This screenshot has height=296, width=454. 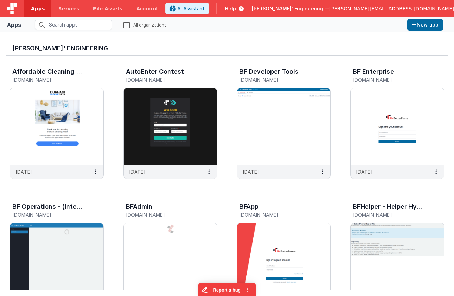 What do you see at coordinates (38, 9) in the screenshot?
I see `span: Apps` at bounding box center [38, 9].